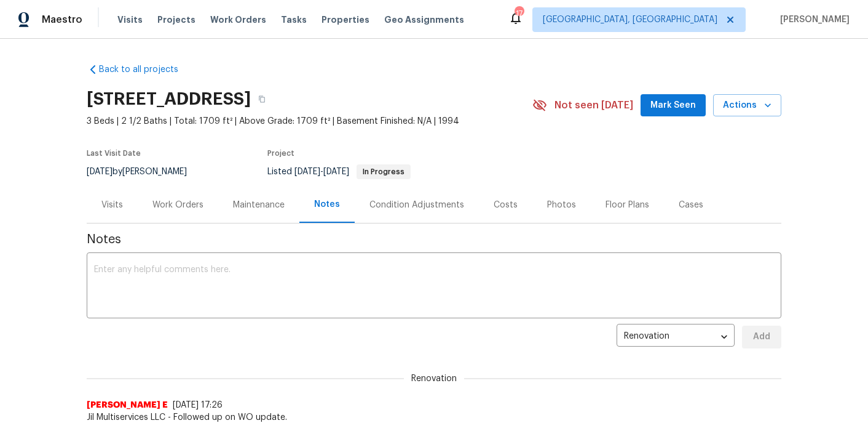  What do you see at coordinates (112, 205) in the screenshot?
I see `div: Visits` at bounding box center [112, 205].